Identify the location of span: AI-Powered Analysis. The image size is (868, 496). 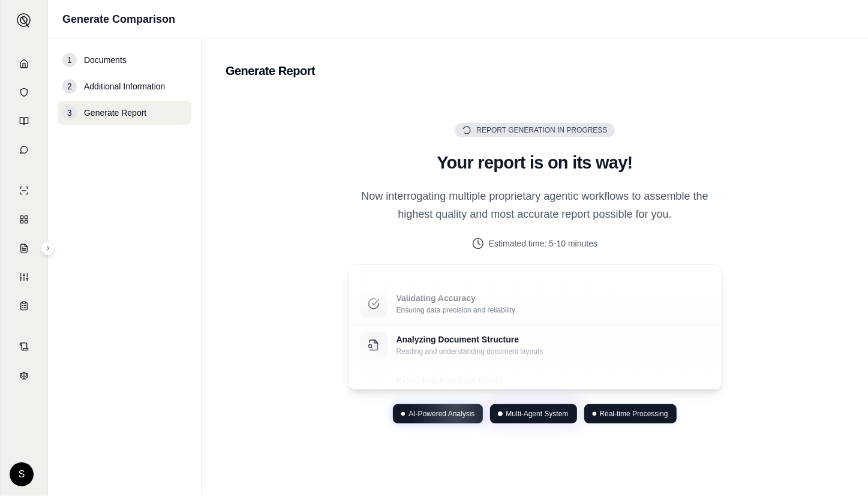
(442, 414).